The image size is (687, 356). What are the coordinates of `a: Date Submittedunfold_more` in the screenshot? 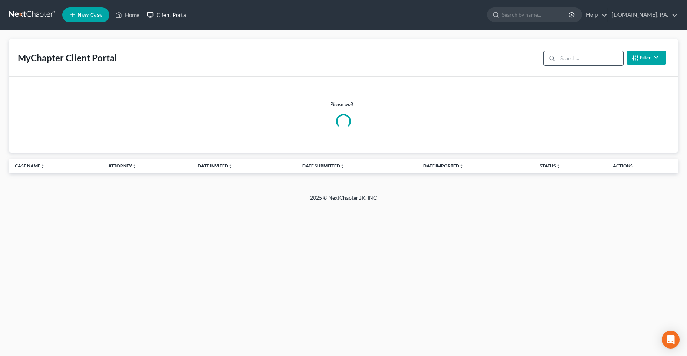 It's located at (323, 165).